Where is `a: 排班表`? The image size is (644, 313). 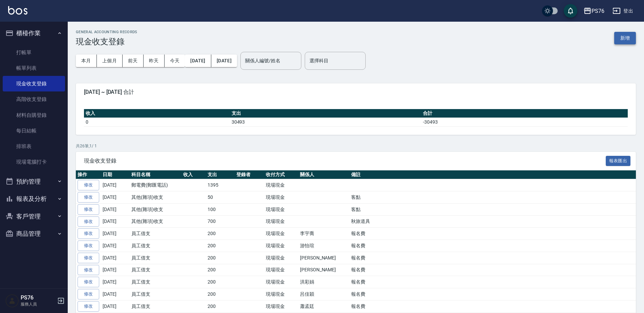 a: 排班表 is located at coordinates (34, 146).